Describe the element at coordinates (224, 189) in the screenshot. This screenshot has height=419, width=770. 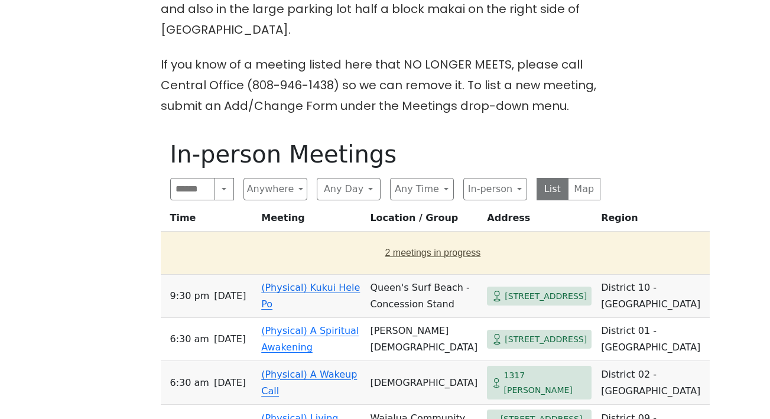
I see `button: Search` at that location.